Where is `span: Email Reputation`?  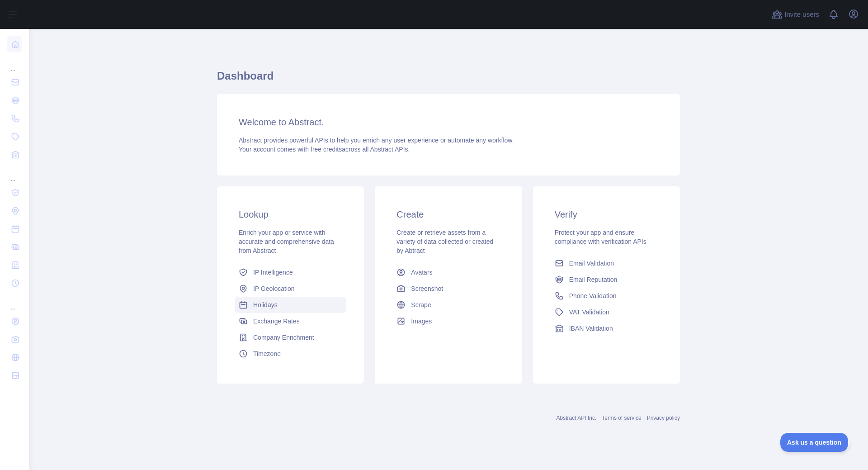
span: Email Reputation is located at coordinates (593, 279).